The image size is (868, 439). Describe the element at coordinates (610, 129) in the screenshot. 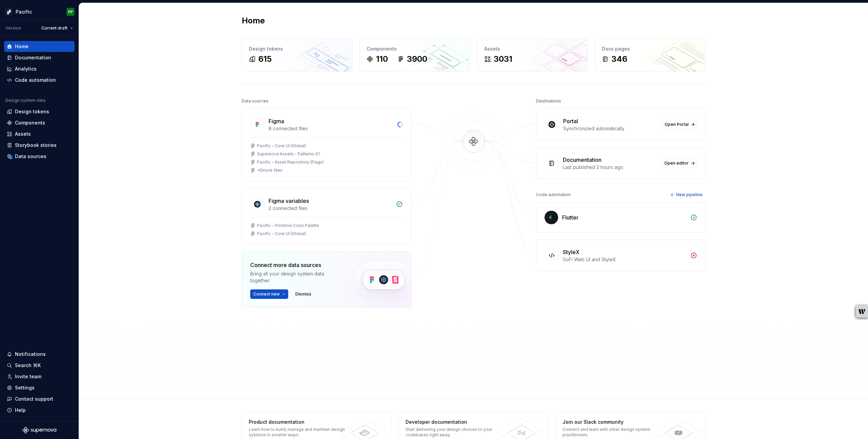

I see `div: Synchronized automatically` at that location.